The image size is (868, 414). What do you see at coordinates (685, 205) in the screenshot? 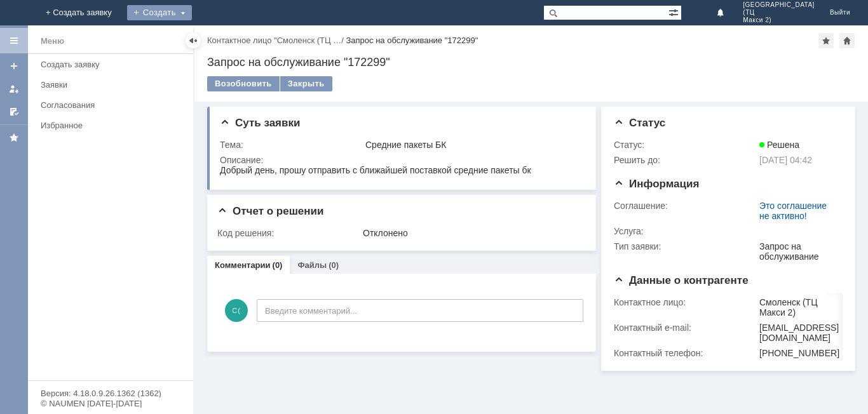
I see `div: Соглашение:` at bounding box center [685, 205].